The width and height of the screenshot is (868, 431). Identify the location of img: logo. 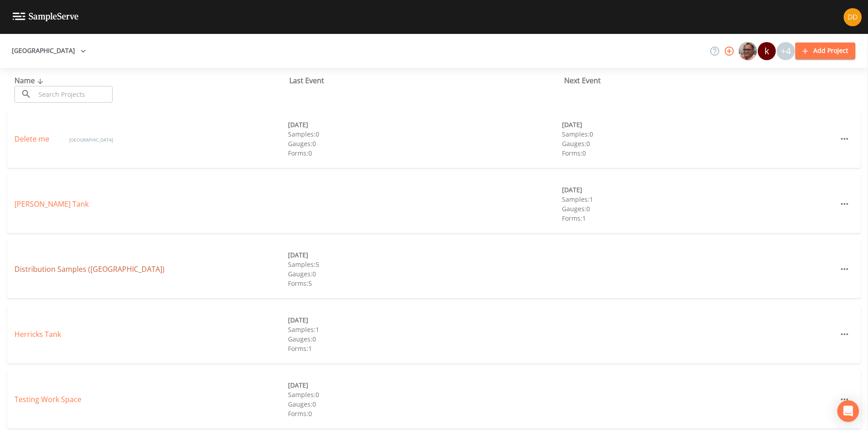
(45, 16).